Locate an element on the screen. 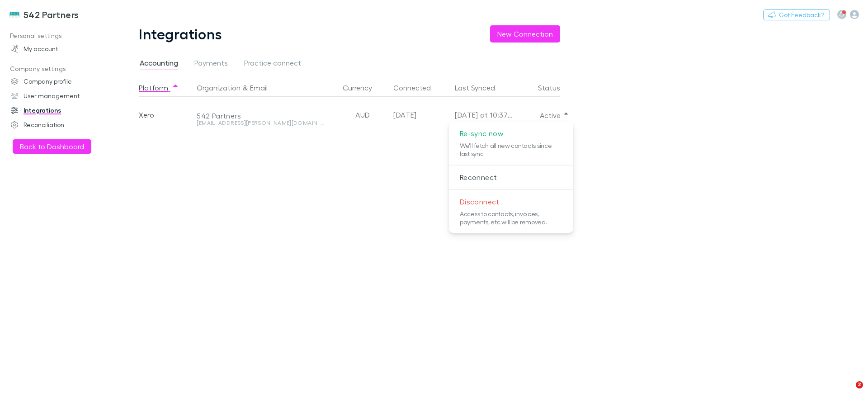 This screenshot has width=868, height=412. p: We'll fetch all new contacts since last sync is located at coordinates (511, 151).